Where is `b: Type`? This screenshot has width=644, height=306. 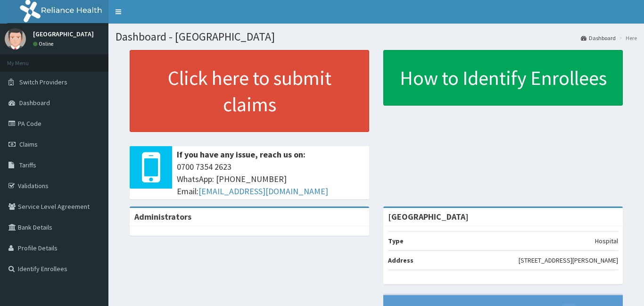 b: Type is located at coordinates (396, 241).